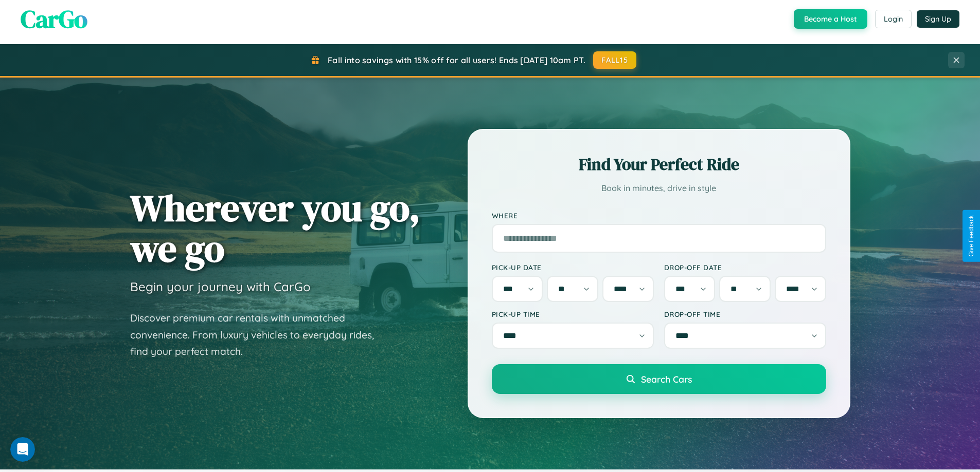 The image size is (980, 472). What do you see at coordinates (971, 236) in the screenshot?
I see `div: Give Feedback` at bounding box center [971, 236].